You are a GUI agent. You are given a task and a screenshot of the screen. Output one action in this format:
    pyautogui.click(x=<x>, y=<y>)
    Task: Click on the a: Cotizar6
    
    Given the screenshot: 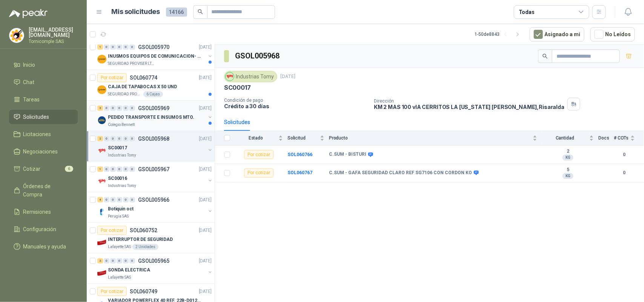 What is the action you would take?
    pyautogui.click(x=43, y=169)
    